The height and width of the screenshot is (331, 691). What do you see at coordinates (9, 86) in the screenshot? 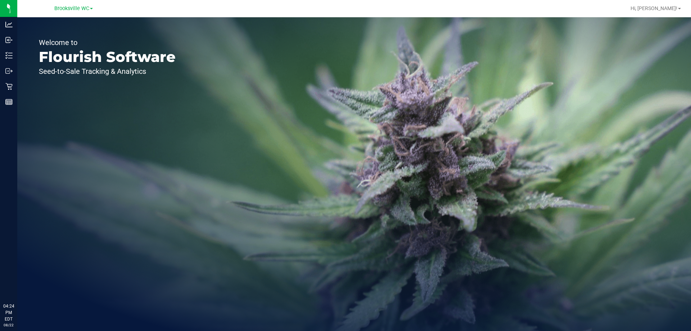
I see `inline-svg: Retail` at bounding box center [9, 86].